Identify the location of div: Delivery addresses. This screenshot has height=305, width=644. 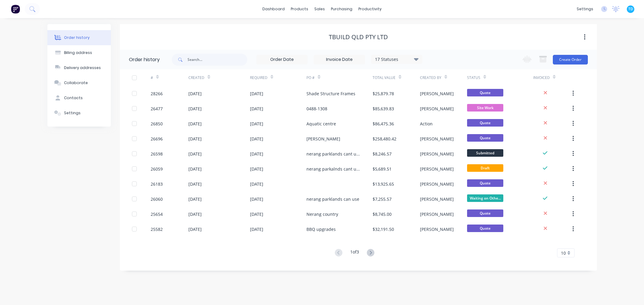
(82, 68).